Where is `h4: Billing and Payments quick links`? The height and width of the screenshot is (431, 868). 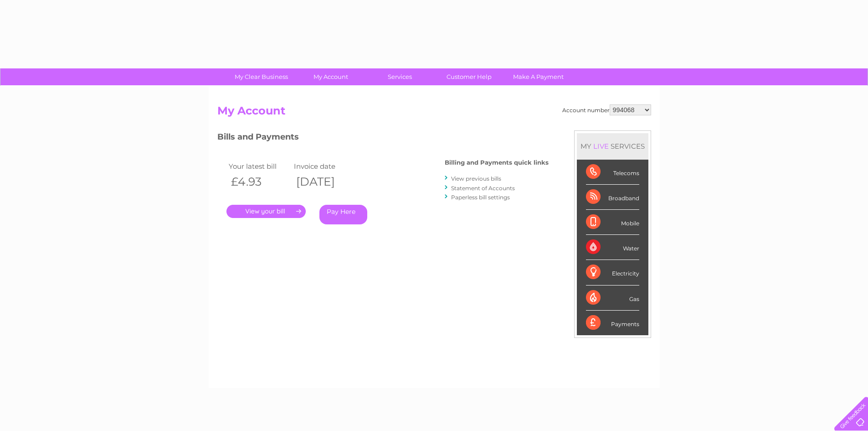 h4: Billing and Payments quick links is located at coordinates (497, 162).